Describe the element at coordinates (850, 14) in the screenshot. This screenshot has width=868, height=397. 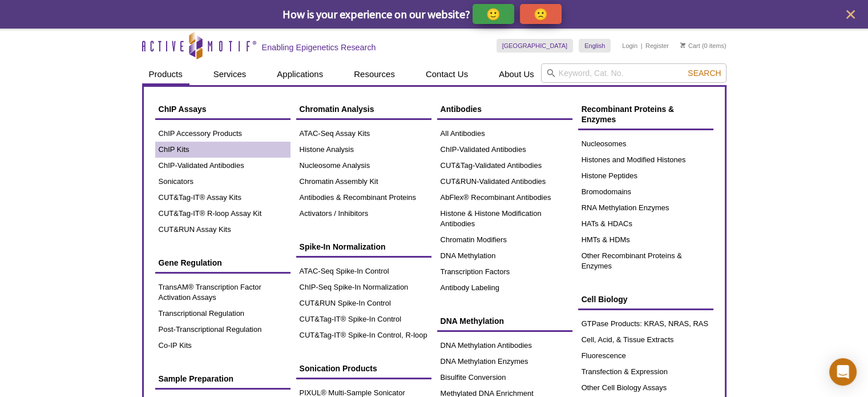
I see `button: close` at that location.